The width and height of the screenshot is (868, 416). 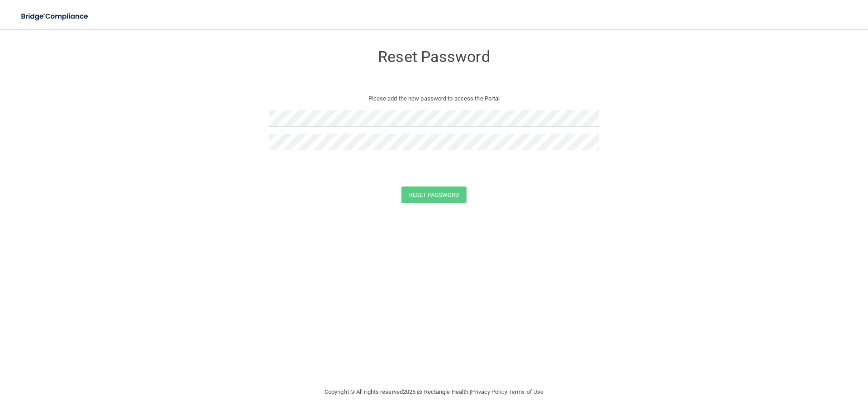 What do you see at coordinates (434, 57) in the screenshot?
I see `h3: Reset Password` at bounding box center [434, 57].